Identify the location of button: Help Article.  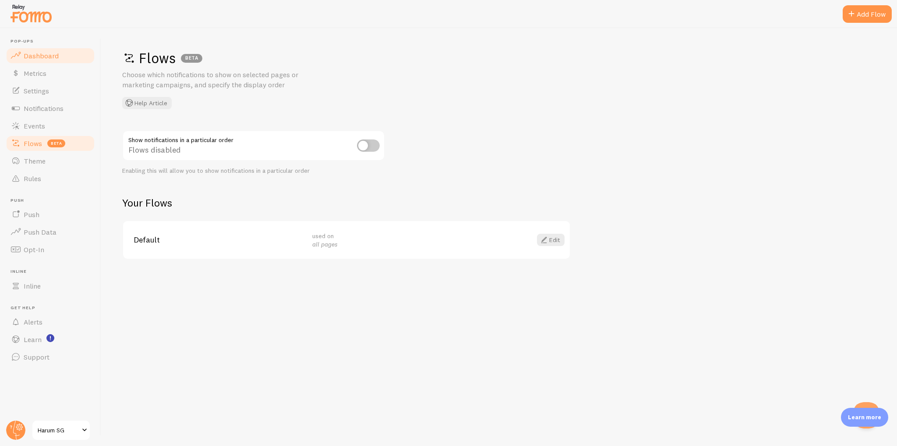
(147, 103).